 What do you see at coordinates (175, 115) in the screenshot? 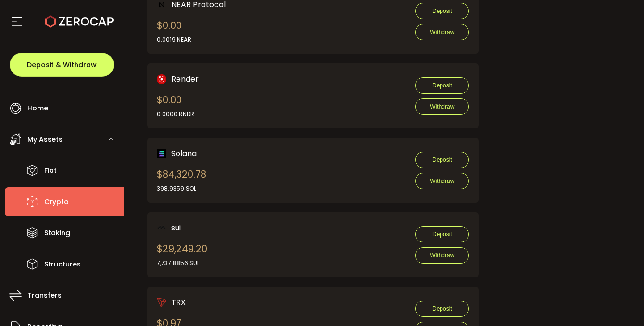
I see `div: 0.0000 RNDR` at bounding box center [175, 115].